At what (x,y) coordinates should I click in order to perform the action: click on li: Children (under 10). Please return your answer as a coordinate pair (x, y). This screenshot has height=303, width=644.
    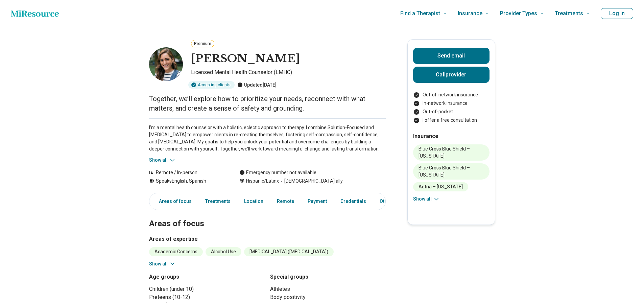
    Looking at the image, I should click on (207, 289).